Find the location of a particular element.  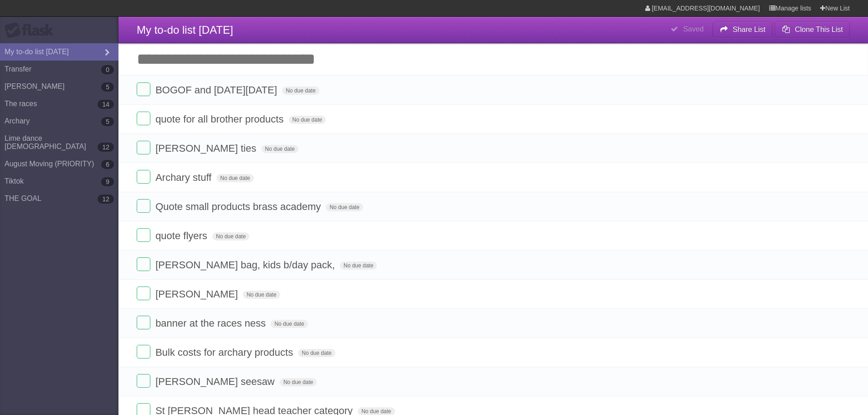

b: 9 is located at coordinates (107, 182).